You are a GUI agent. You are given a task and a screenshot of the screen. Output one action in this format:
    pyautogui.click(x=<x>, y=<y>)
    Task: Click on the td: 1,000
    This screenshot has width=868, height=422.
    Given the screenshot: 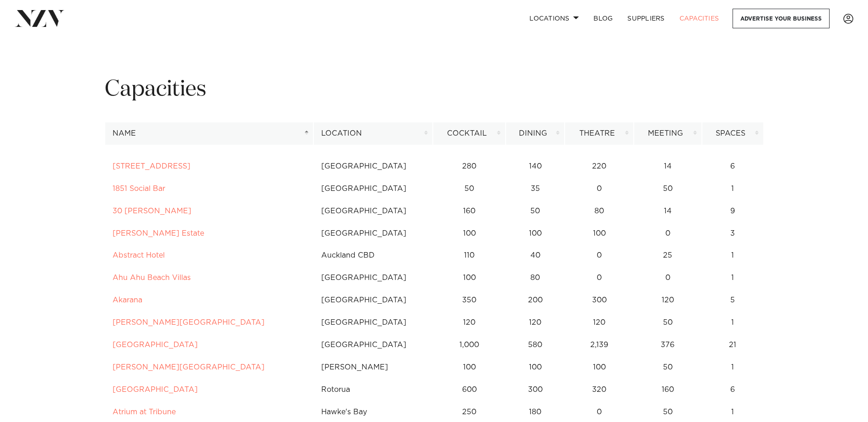 What is the action you would take?
    pyautogui.click(x=469, y=345)
    